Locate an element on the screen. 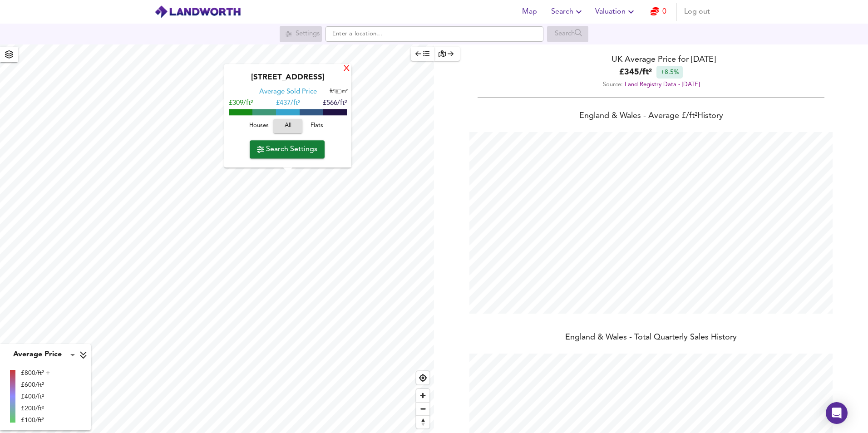  span: ft² is located at coordinates (332, 92).